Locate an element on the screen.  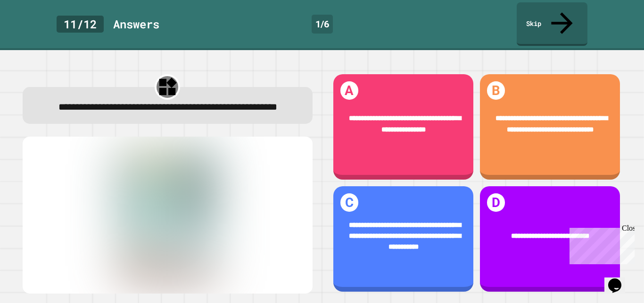
div: Answer s is located at coordinates (136, 24).